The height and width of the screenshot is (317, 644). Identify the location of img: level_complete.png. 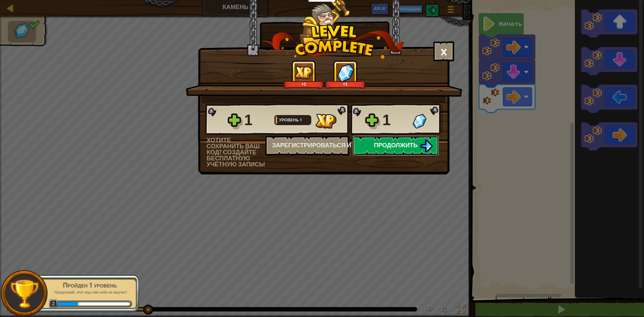
(333, 42).